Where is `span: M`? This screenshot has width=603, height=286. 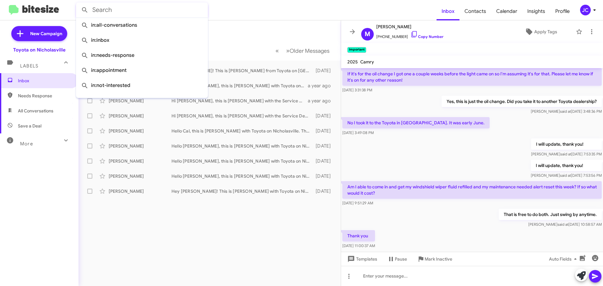 span: M is located at coordinates (368, 34).